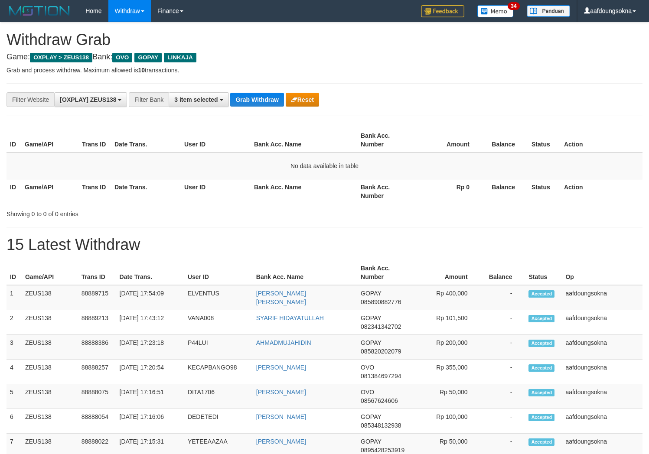 This screenshot has width=649, height=454. What do you see at coordinates (447, 372) in the screenshot?
I see `td: Rp 355,000` at bounding box center [447, 372].